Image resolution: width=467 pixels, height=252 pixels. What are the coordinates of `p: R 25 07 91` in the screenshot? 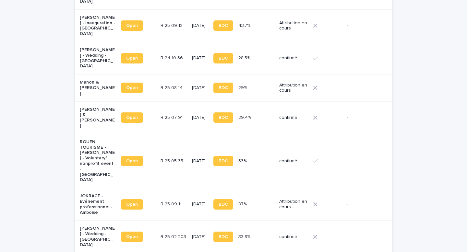 It's located at (172, 117).